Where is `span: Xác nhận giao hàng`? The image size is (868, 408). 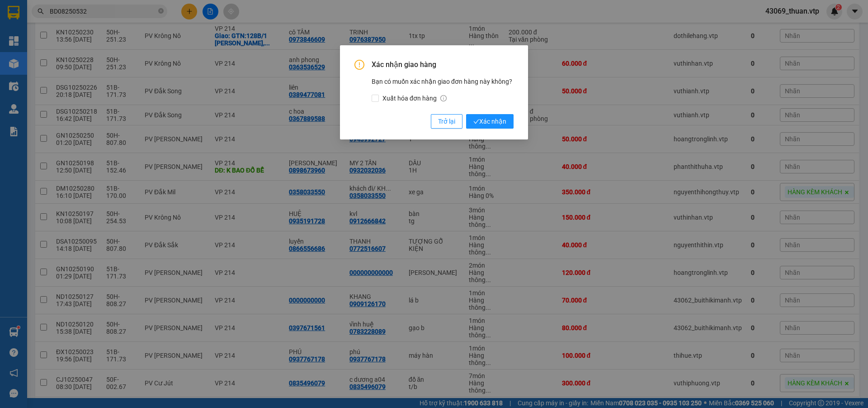
span: Xác nhận giao hàng is located at coordinates (443, 65).